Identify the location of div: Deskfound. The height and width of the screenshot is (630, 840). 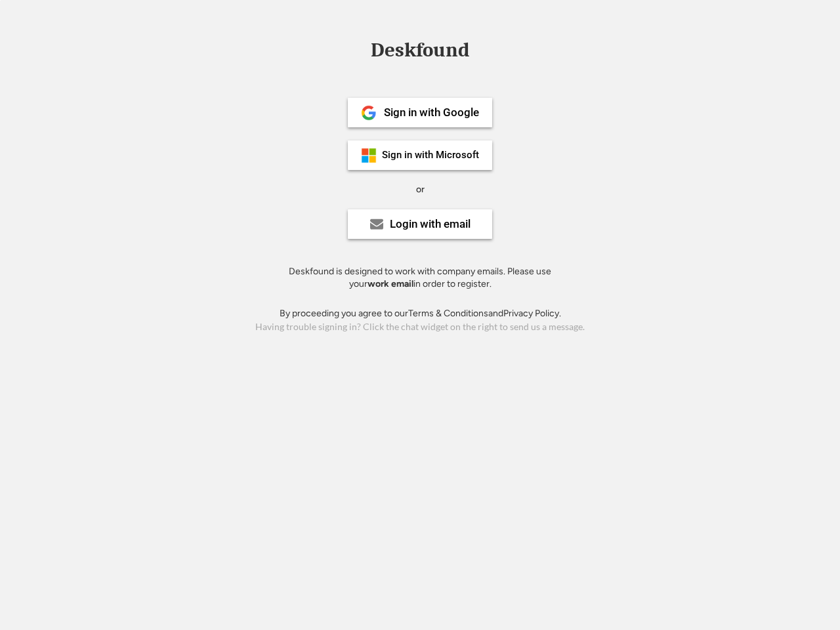
(420, 50).